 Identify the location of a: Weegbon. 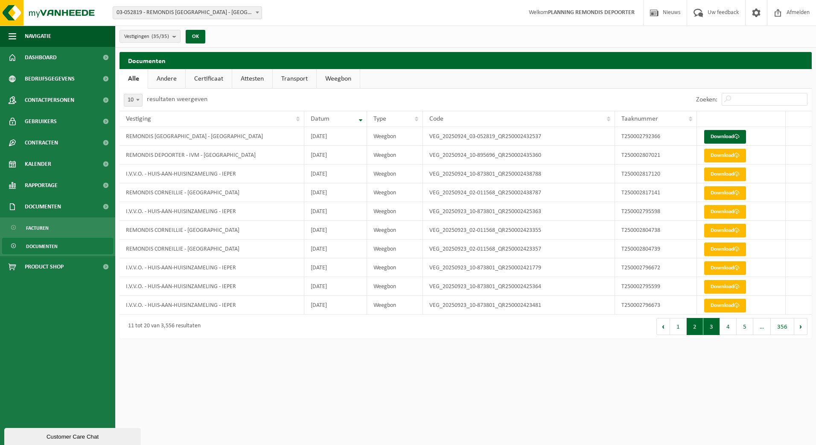
(338, 79).